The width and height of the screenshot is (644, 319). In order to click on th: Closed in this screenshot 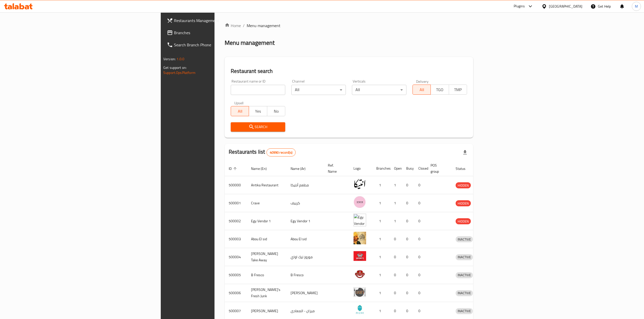, I will do `click(420, 168)`.